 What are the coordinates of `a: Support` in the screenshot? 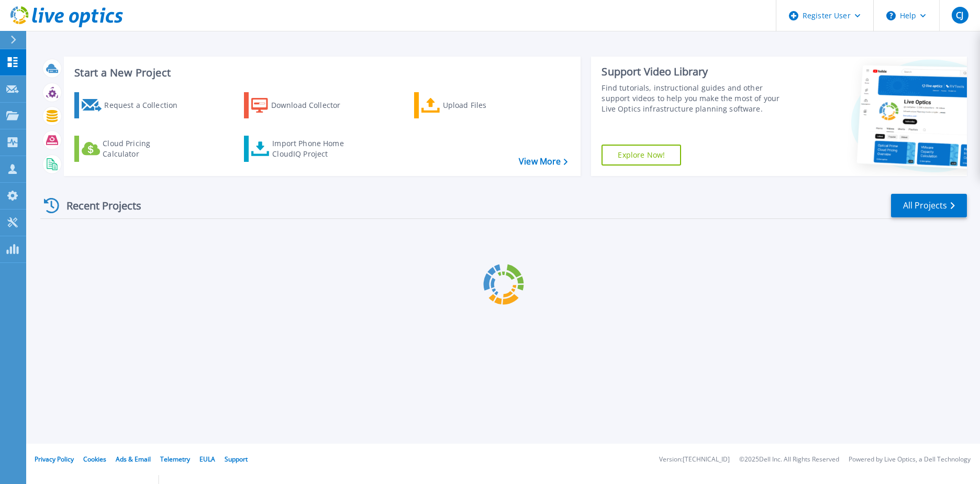 It's located at (236, 458).